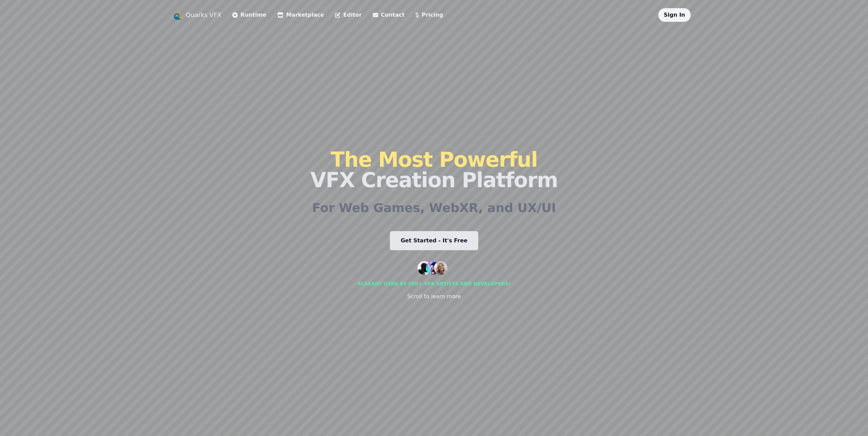 The height and width of the screenshot is (436, 868). Describe the element at coordinates (441, 268) in the screenshot. I see `img: customer 3` at that location.